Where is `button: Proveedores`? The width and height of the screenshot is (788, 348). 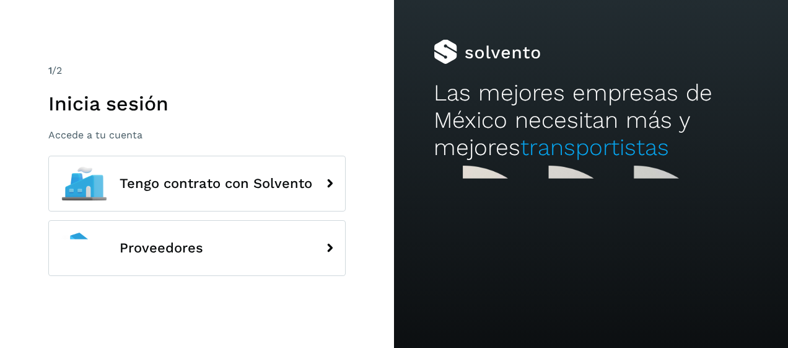
button: Proveedores is located at coordinates (197, 248).